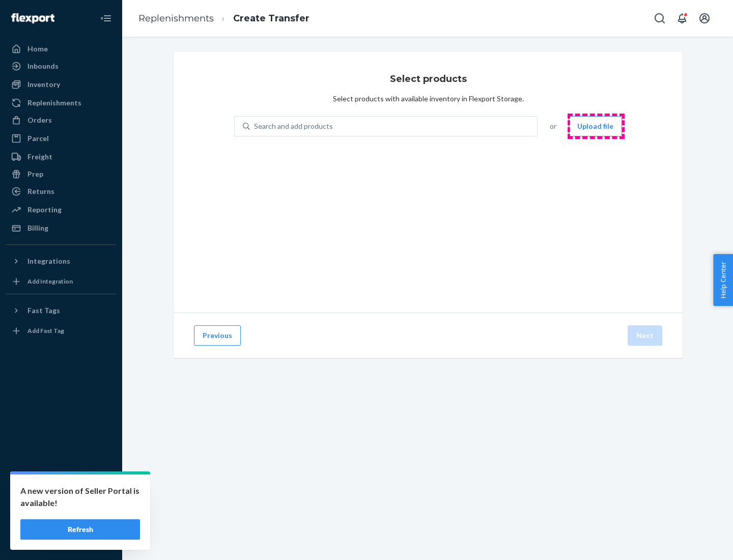 Image resolution: width=733 pixels, height=560 pixels. What do you see at coordinates (38, 228) in the screenshot?
I see `div: Billing` at bounding box center [38, 228].